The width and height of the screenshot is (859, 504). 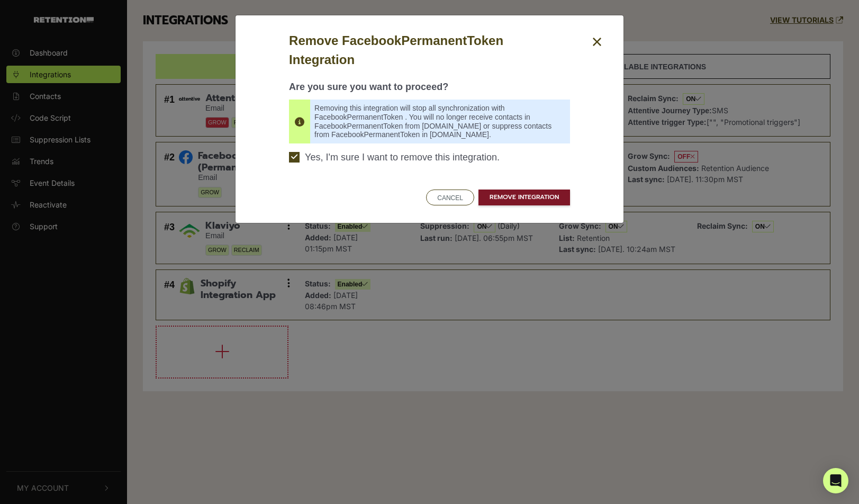 I want to click on span: Removing this integration will stop all synchronization with FacebookPermanentToken . You will no..., so click(x=436, y=121).